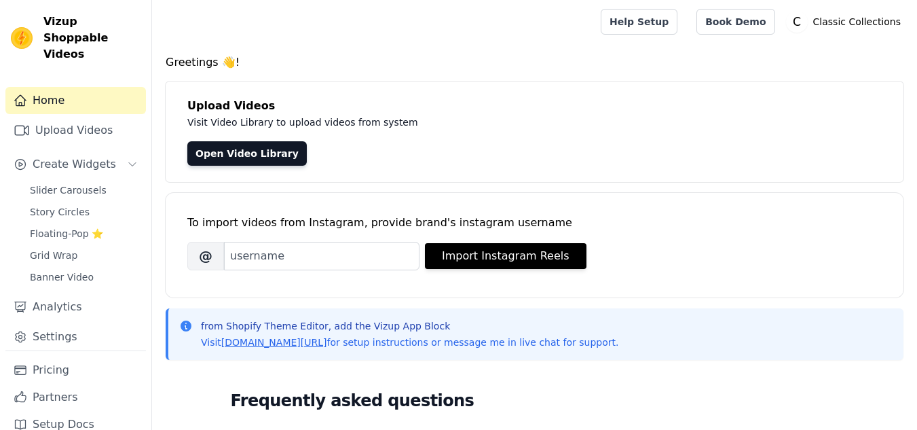 The height and width of the screenshot is (430, 917). Describe the element at coordinates (797, 22) in the screenshot. I see `text: C` at that location.